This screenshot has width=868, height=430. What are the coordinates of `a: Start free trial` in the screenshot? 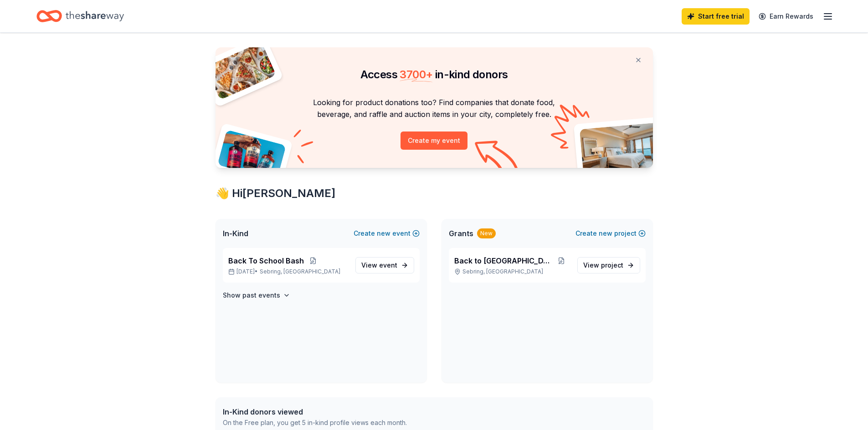 It's located at (715, 17).